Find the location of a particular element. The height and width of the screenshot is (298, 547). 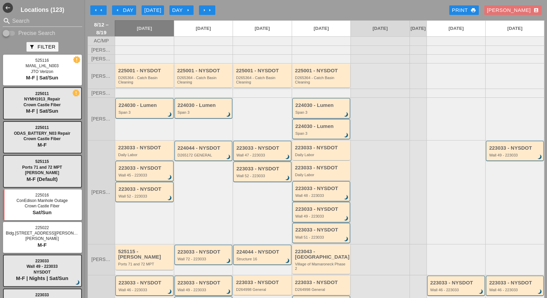

i: search is located at coordinates (7, 21).